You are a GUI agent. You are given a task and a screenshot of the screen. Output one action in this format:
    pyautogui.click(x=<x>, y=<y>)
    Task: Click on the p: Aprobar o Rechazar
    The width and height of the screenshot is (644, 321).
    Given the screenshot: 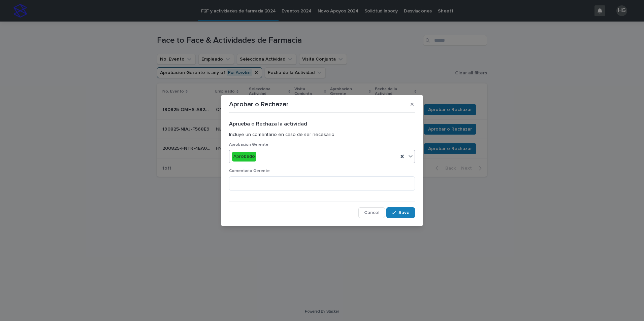 What is the action you would take?
    pyautogui.click(x=259, y=104)
    